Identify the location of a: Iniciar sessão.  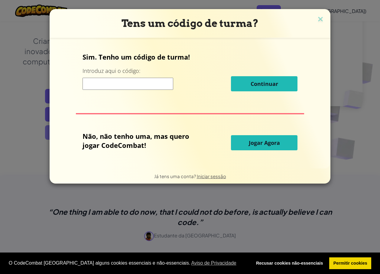
(211, 176).